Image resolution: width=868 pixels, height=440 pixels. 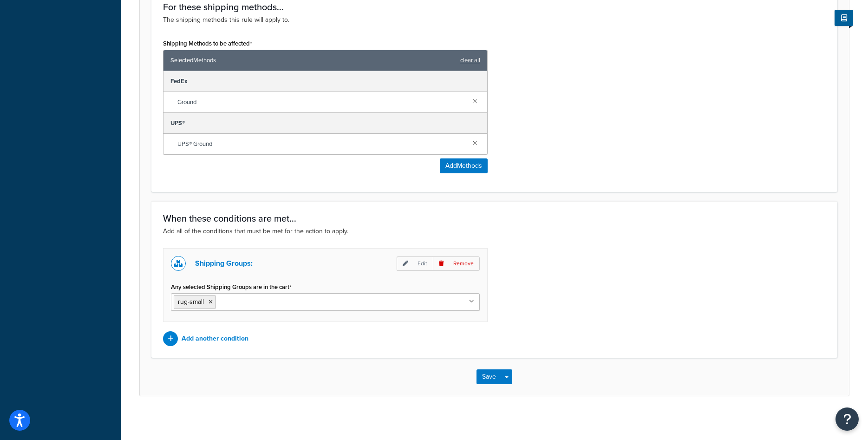 What do you see at coordinates (325, 82) in the screenshot?
I see `div: FedEx` at bounding box center [325, 82].